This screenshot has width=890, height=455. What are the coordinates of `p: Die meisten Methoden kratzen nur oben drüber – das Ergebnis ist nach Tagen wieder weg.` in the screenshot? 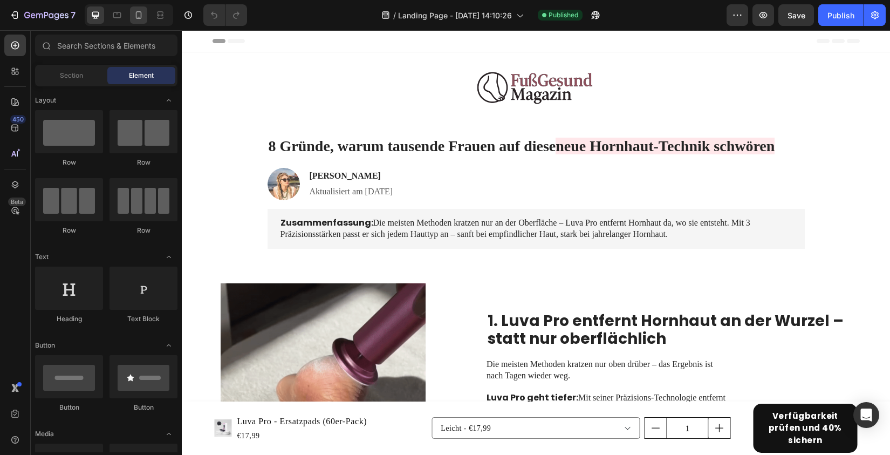 It's located at (426, 340).